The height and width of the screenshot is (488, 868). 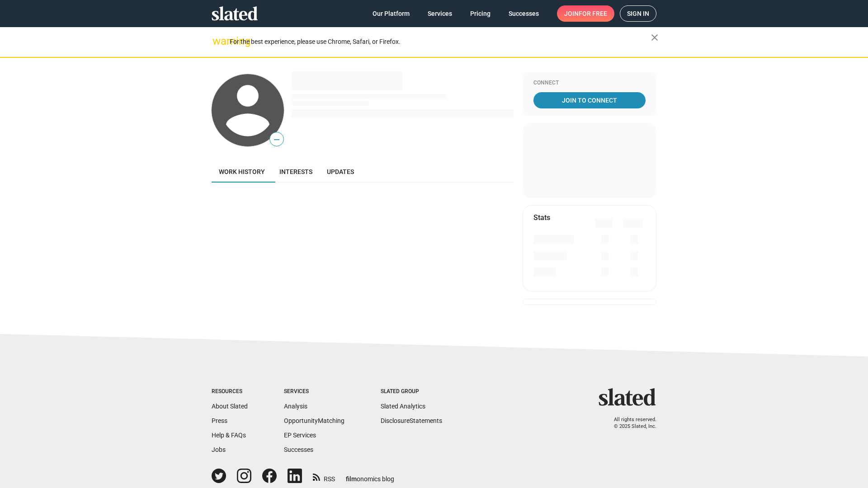 I want to click on mat-card-title: Stats, so click(x=542, y=218).